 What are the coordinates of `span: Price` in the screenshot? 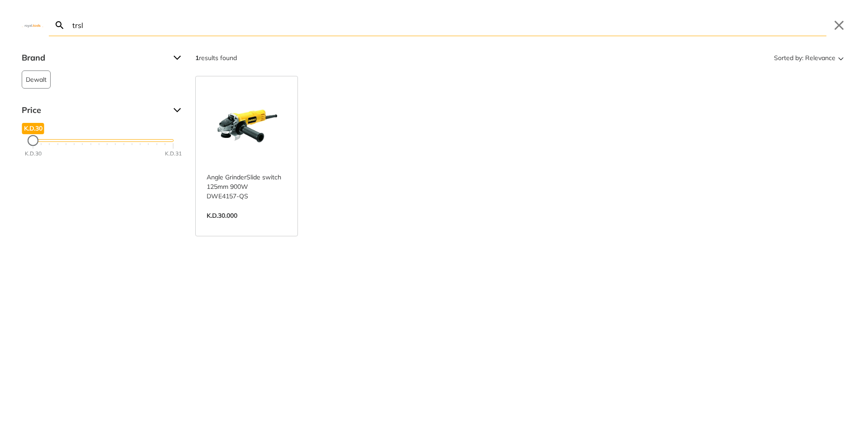 It's located at (94, 110).